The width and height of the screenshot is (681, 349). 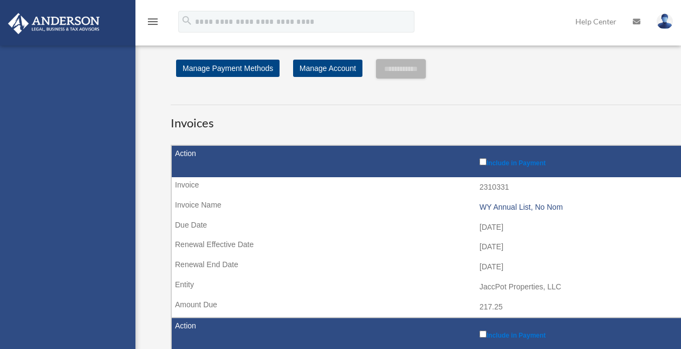 What do you see at coordinates (187, 21) in the screenshot?
I see `i: search` at bounding box center [187, 21].